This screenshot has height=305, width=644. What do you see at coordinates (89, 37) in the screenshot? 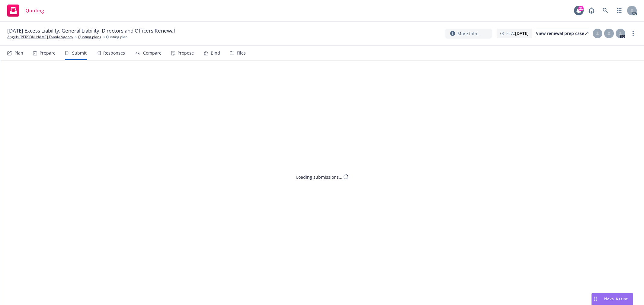
I see `a: Quoting plans` at bounding box center [89, 37].